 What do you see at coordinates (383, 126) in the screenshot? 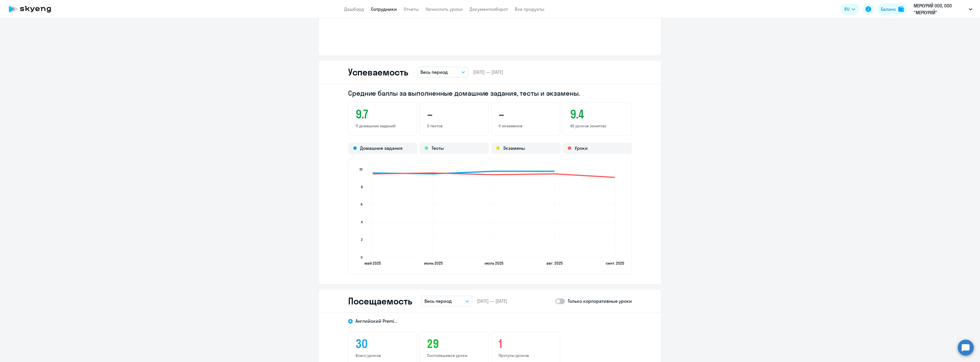
I see `p: 17 домашних заданий` at bounding box center [383, 126].